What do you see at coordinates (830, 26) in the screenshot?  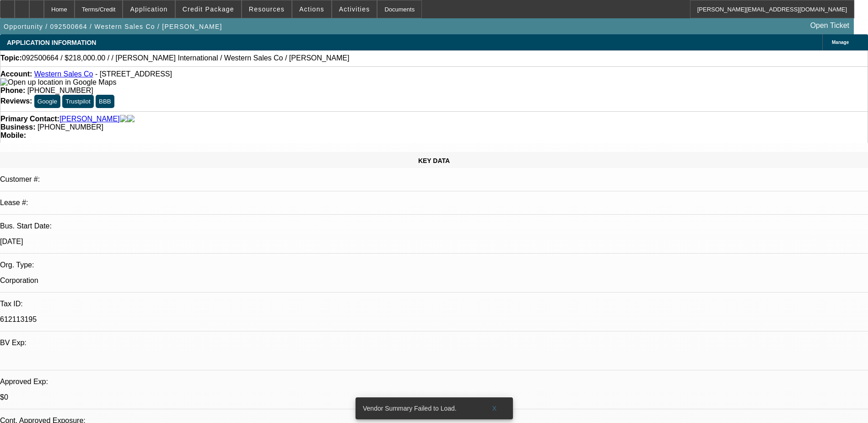 I see `a: Open Ticket` at bounding box center [830, 26].